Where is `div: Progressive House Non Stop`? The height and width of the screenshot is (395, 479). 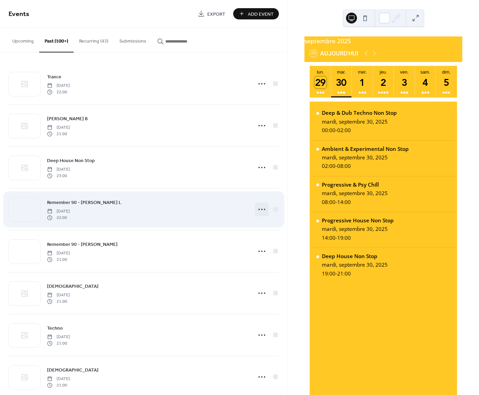
div: Progressive House Non Stop is located at coordinates (357, 220).